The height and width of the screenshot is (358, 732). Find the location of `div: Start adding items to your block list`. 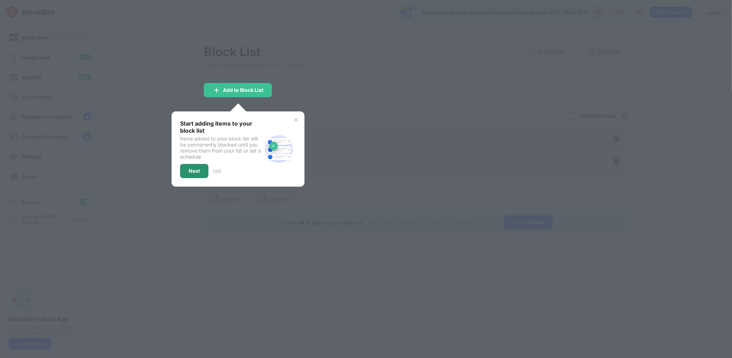

div: Start adding items to your block list is located at coordinates (221, 127).